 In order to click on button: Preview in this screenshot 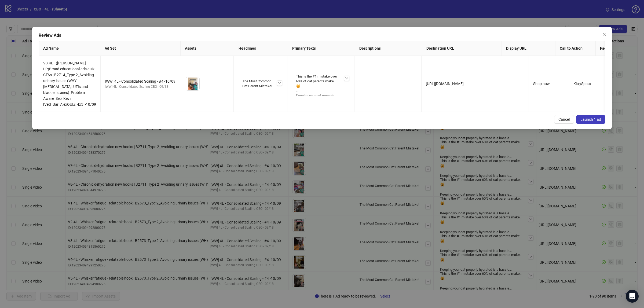, I will do `click(196, 87)`.